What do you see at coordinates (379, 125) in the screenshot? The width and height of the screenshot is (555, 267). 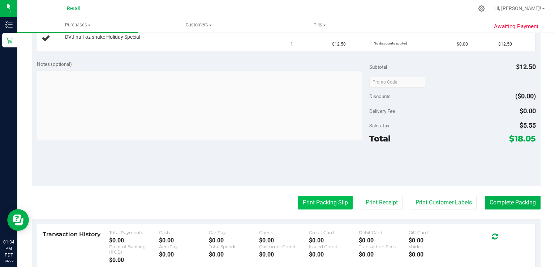 I see `span: Sales Tax` at bounding box center [379, 125].